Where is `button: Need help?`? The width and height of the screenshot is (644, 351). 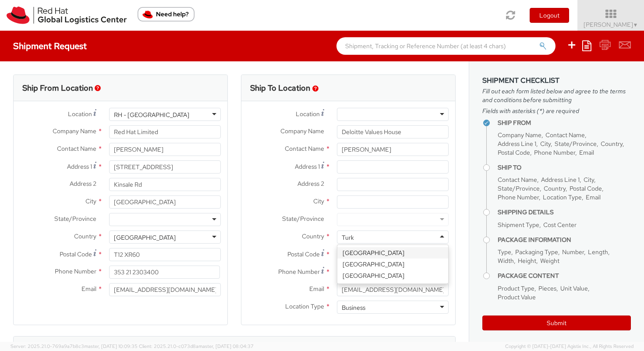
button: Need help? is located at coordinates (166, 14).